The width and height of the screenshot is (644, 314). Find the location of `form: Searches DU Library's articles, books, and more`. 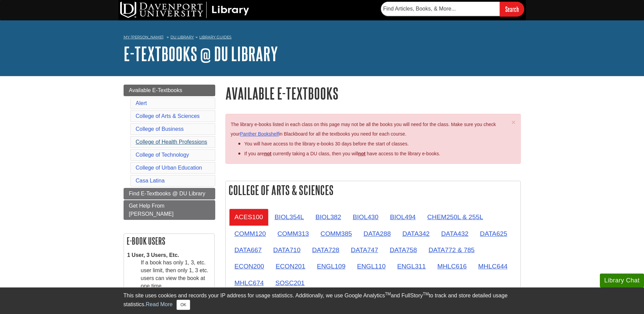

form: Searches DU Library's articles, books, and more is located at coordinates (453, 9).